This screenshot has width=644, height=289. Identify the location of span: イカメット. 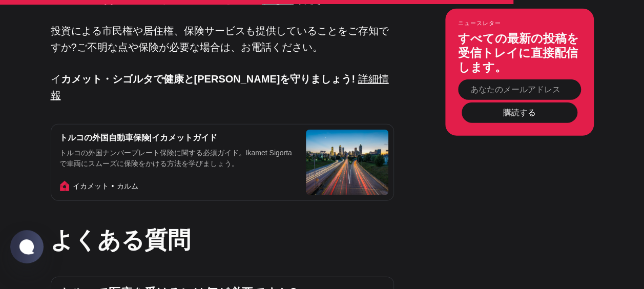
(91, 186).